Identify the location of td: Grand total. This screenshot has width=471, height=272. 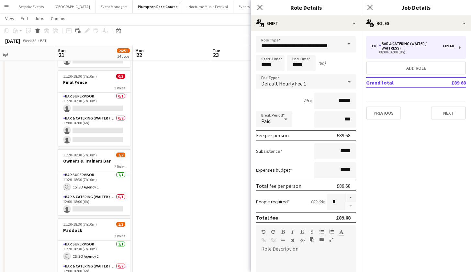
(398, 82).